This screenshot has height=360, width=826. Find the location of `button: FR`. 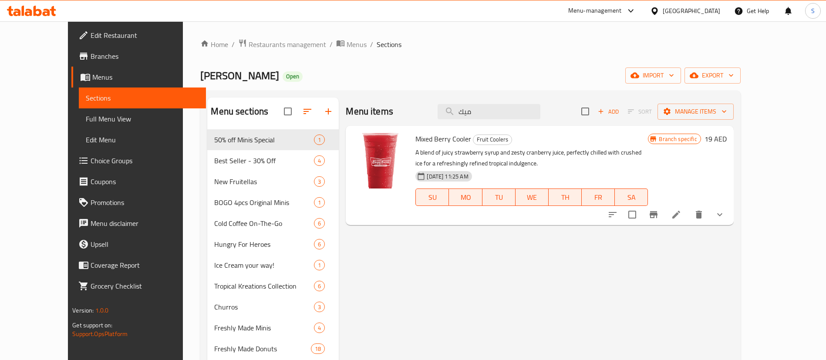

button: FR is located at coordinates (598, 197).